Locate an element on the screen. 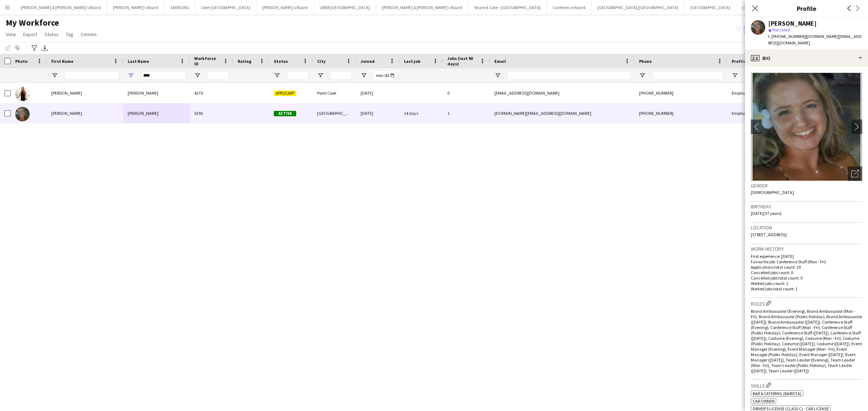 This screenshot has width=868, height=411. span: Comms is located at coordinates (88, 34).